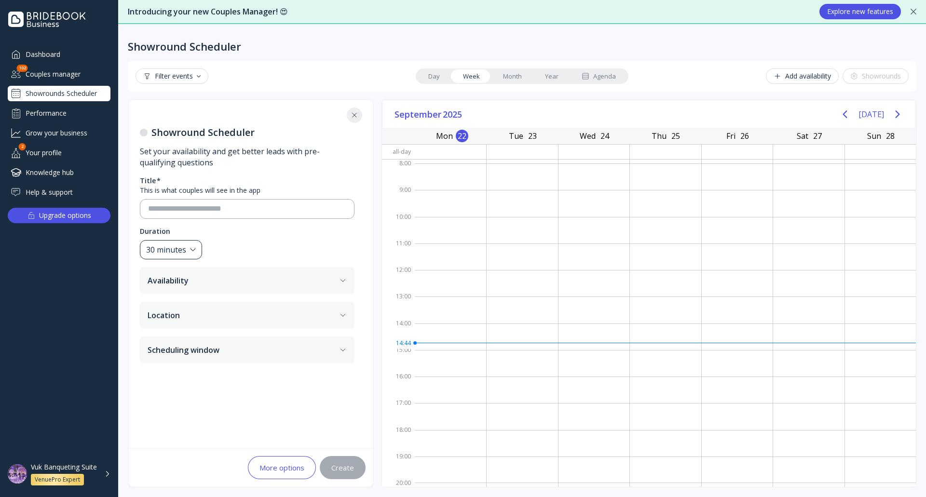  What do you see at coordinates (398, 411) in the screenshot?
I see `div: 17:00` at bounding box center [398, 411].